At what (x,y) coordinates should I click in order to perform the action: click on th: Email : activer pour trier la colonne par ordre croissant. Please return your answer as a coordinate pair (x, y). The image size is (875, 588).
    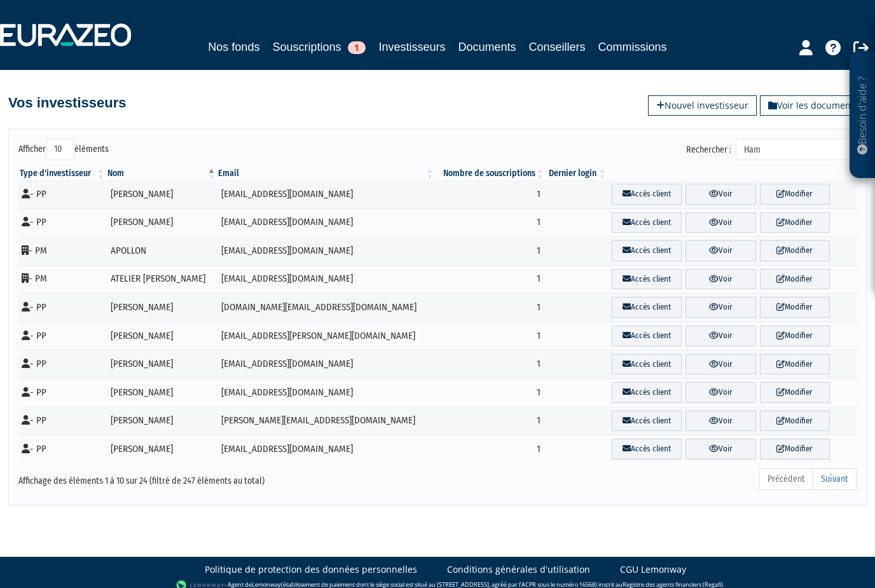
    Looking at the image, I should click on (326, 173).